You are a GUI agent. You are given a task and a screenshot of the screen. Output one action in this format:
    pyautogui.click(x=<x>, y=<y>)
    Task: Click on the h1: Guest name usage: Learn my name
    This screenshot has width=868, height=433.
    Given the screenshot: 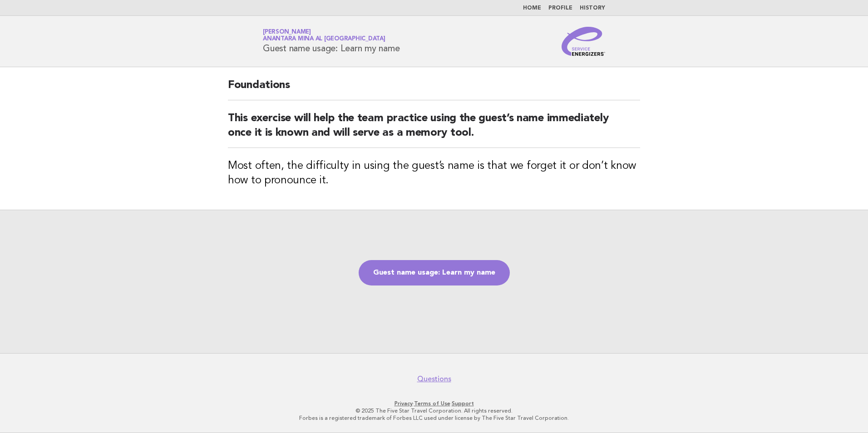 What is the action you would take?
    pyautogui.click(x=331, y=41)
    